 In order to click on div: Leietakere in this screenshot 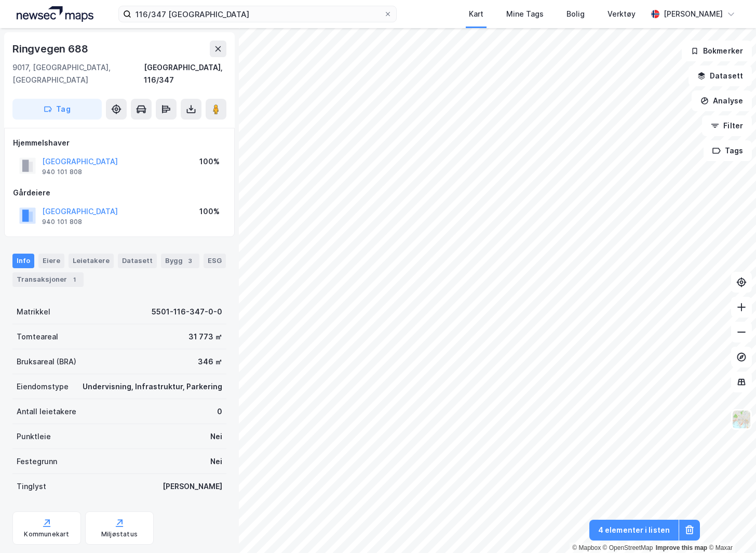, I will do `click(90, 261)`.